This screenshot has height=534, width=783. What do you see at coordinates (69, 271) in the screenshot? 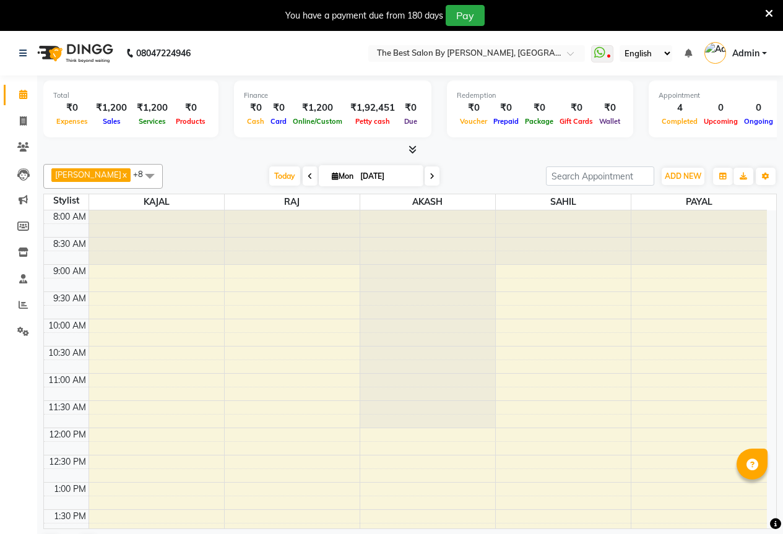
I see `div: 9:00 AM` at bounding box center [69, 271].